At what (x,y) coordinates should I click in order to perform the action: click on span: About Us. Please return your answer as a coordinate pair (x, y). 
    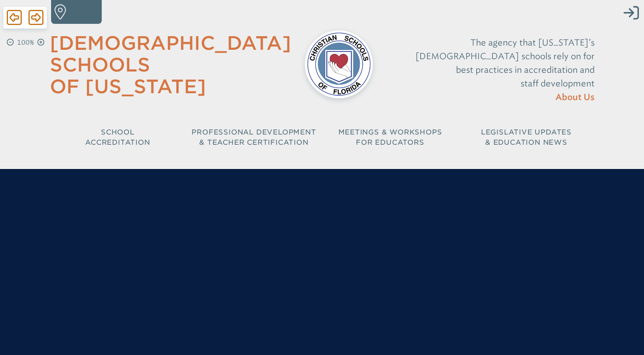
    Looking at the image, I should click on (575, 97).